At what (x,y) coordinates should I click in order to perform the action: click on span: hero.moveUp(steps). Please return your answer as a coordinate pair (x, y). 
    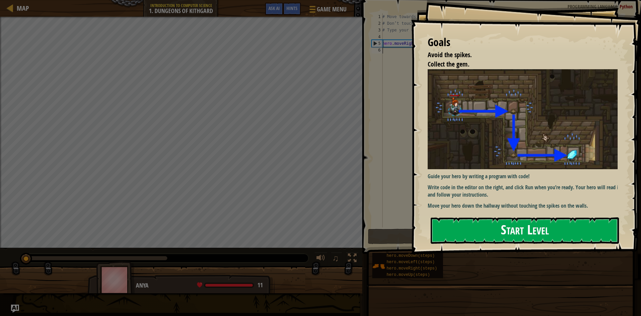
    Looking at the image, I should click on (409, 275).